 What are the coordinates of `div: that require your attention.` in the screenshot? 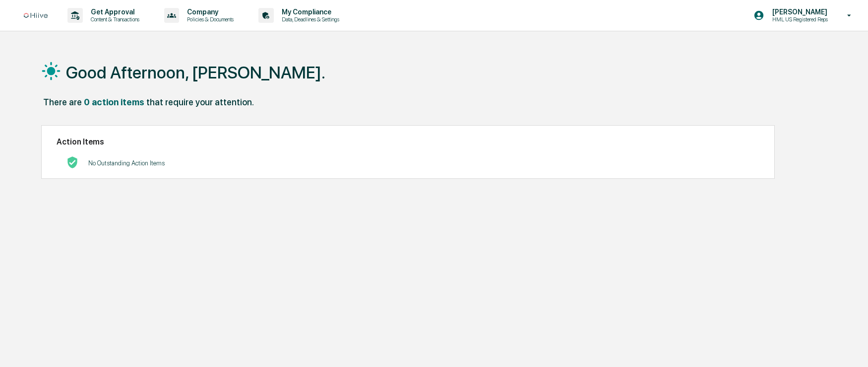 It's located at (200, 102).